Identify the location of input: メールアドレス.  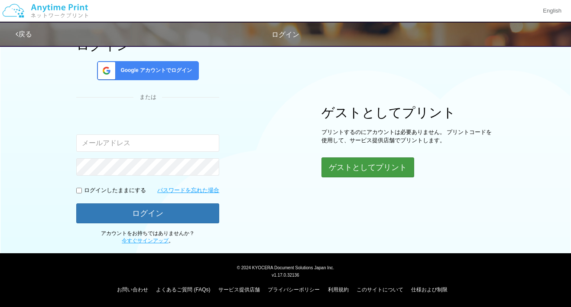
(148, 143).